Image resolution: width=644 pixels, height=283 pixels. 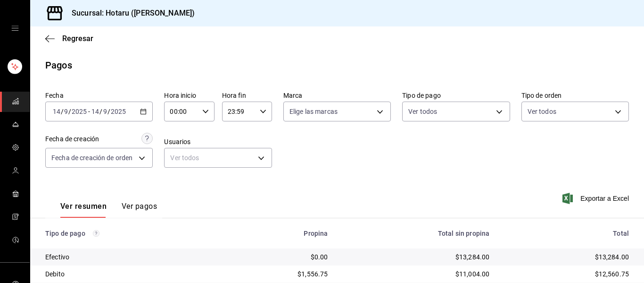 What do you see at coordinates (96, 233) in the screenshot?
I see `svg: Los pagos realizados con Pay y otras terminales son montos brutos.` at bounding box center [96, 233].